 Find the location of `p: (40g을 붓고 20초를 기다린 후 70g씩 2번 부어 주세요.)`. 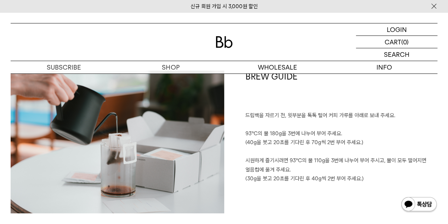

p: (40g을 붓고 20초를 기다린 후 70g씩 2번 부어 주세요.) is located at coordinates (342, 142).